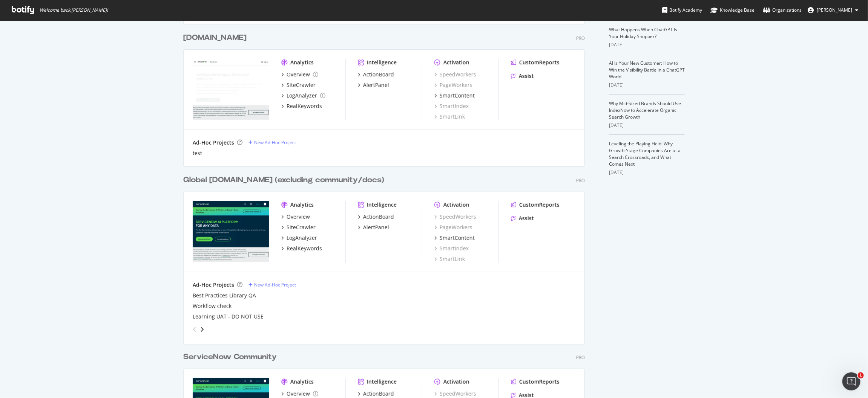  I want to click on div: Knowledge Base, so click(733, 10).